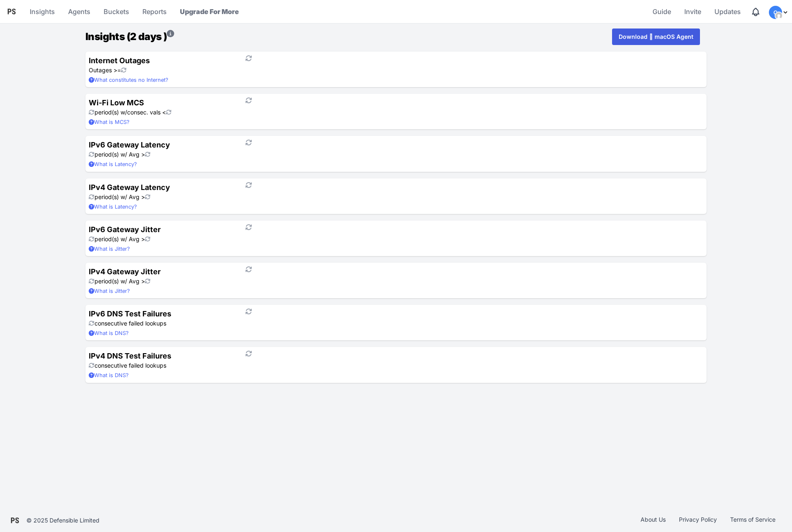 The width and height of the screenshot is (792, 532). I want to click on h4: IPv4 Gateway Jitter, so click(161, 271).